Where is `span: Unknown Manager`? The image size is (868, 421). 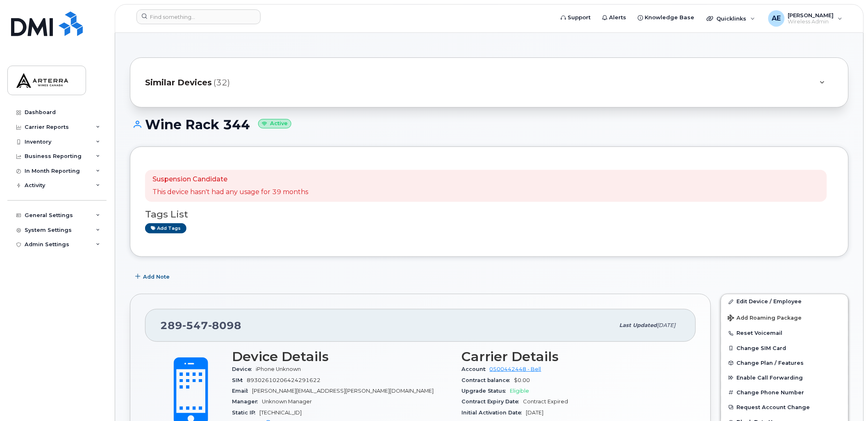
span: Unknown Manager is located at coordinates (287, 401).